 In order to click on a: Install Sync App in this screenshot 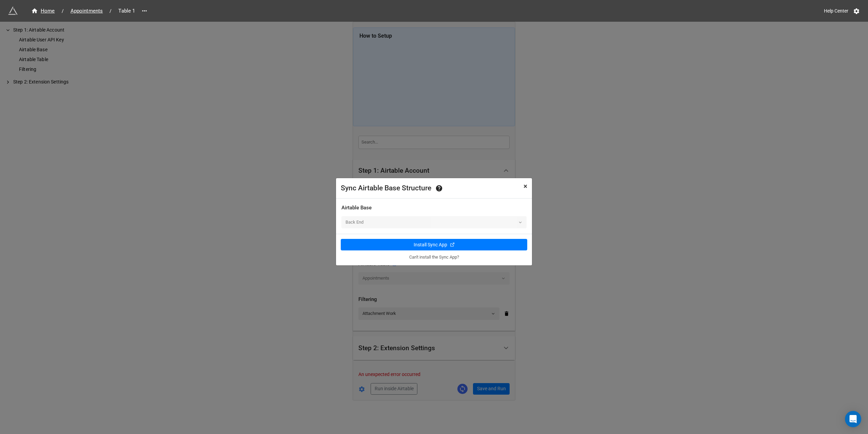, I will do `click(434, 245)`.